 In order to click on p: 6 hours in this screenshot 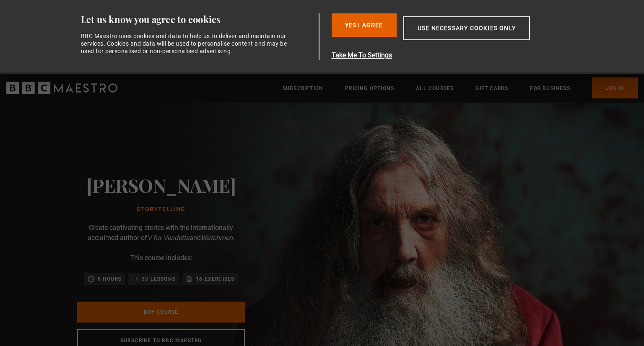, I will do `click(109, 279)`.